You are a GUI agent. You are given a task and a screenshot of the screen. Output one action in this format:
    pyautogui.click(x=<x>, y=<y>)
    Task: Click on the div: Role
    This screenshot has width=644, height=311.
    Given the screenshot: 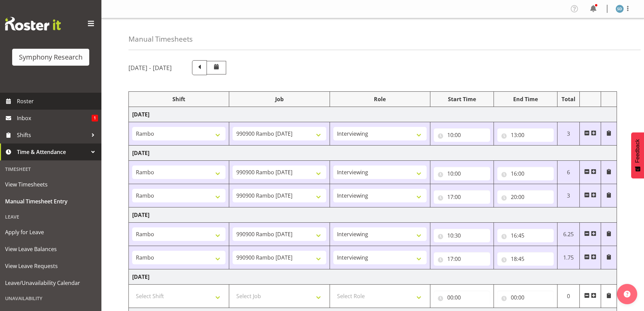 What is the action you would take?
    pyautogui.click(x=380, y=99)
    